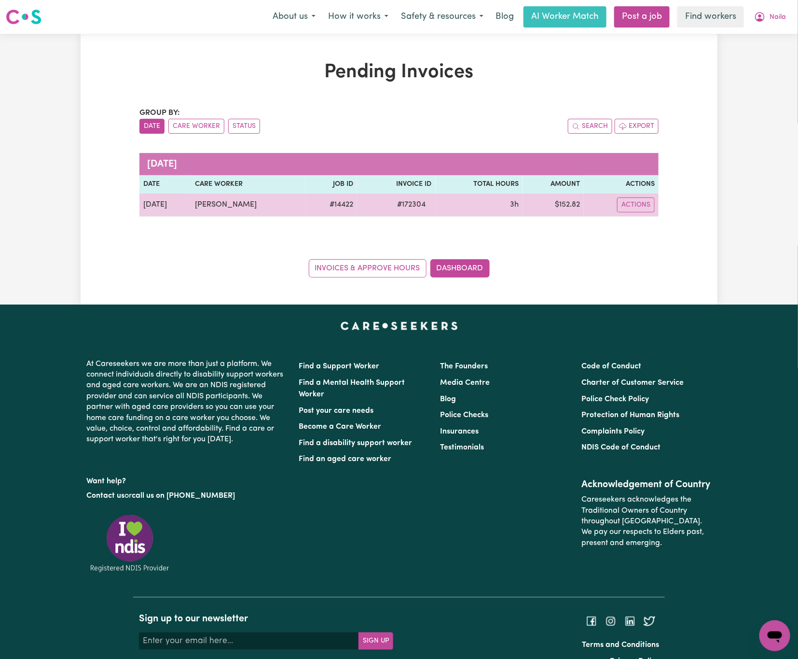  Describe the element at coordinates (442, 17) in the screenshot. I see `button: Safety & resources` at that location.